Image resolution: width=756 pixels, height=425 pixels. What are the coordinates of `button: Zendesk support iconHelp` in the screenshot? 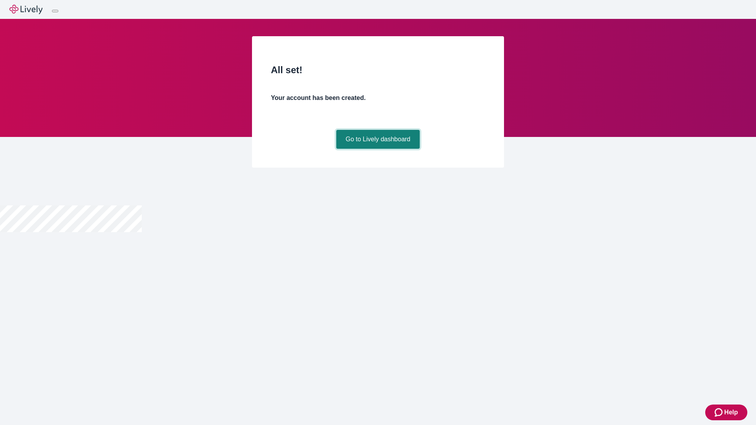 It's located at (726, 412).